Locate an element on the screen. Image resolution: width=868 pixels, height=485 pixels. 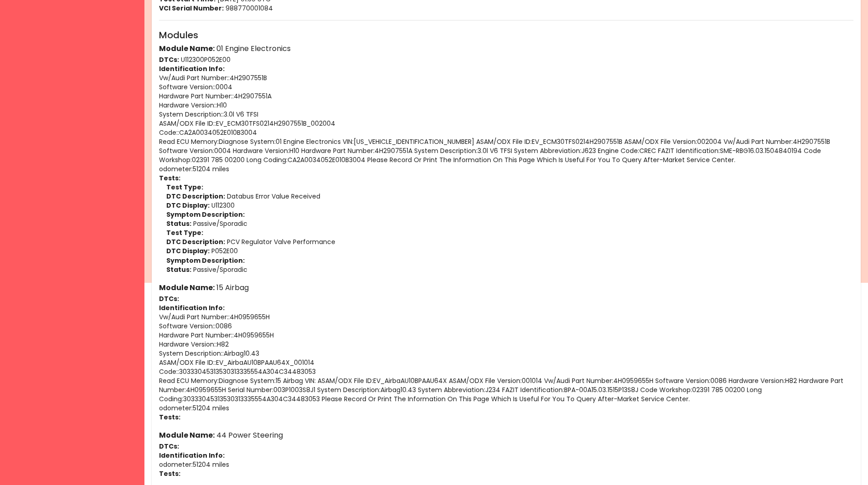
h6: Modules is located at coordinates (506, 35).